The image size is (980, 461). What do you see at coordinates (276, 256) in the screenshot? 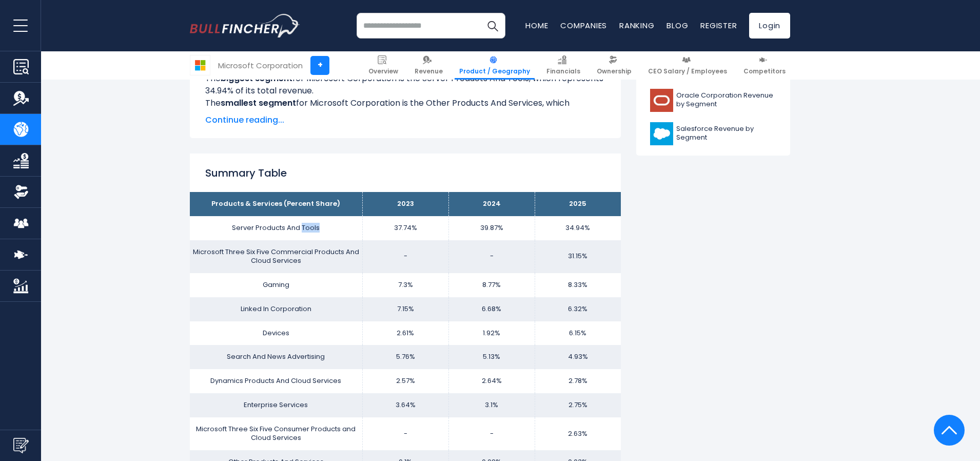
I see `td: Microsoft Three Six Five Commercial Products And Cloud Services` at bounding box center [276, 256].